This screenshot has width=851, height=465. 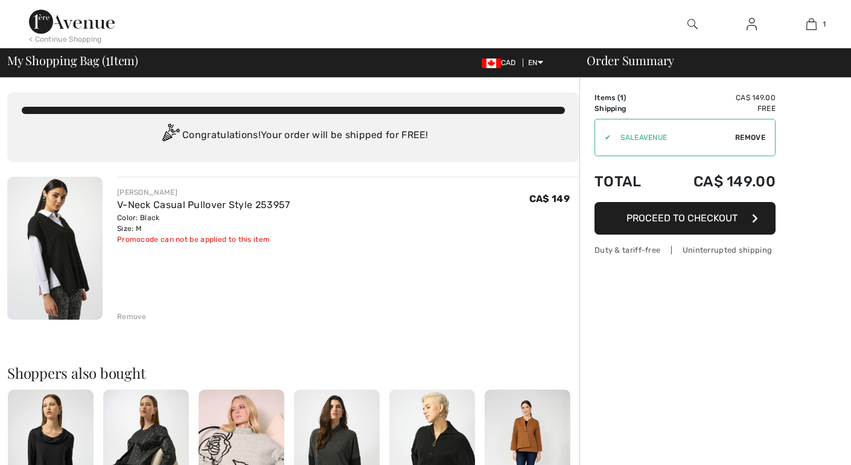 What do you see at coordinates (549, 199) in the screenshot?
I see `span: CA$ 149` at bounding box center [549, 199].